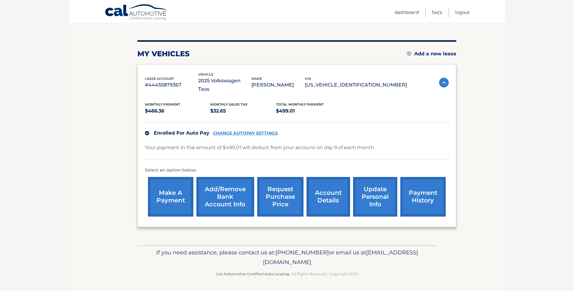 Image resolution: width=574 pixels, height=291 pixels. What do you see at coordinates (307, 79) in the screenshot?
I see `span: vin` at bounding box center [307, 79].